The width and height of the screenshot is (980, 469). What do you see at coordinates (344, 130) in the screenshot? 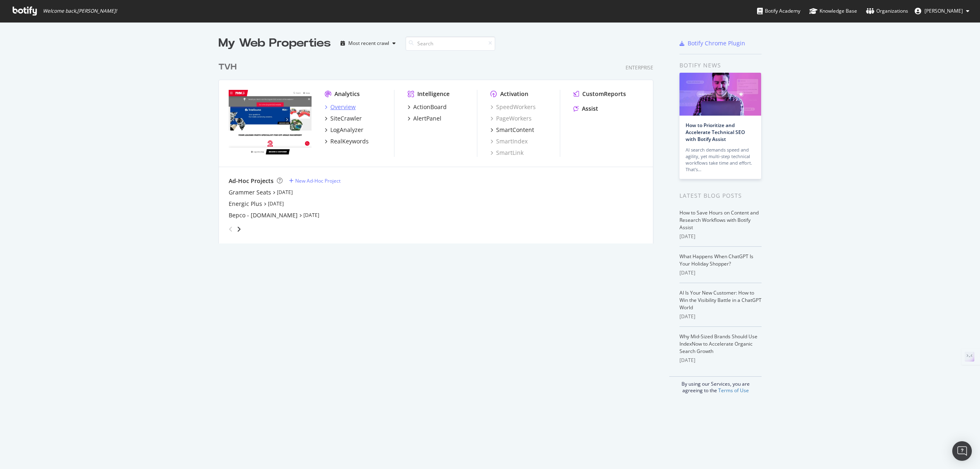
I see `a: LogAnalyzer` at bounding box center [344, 130].